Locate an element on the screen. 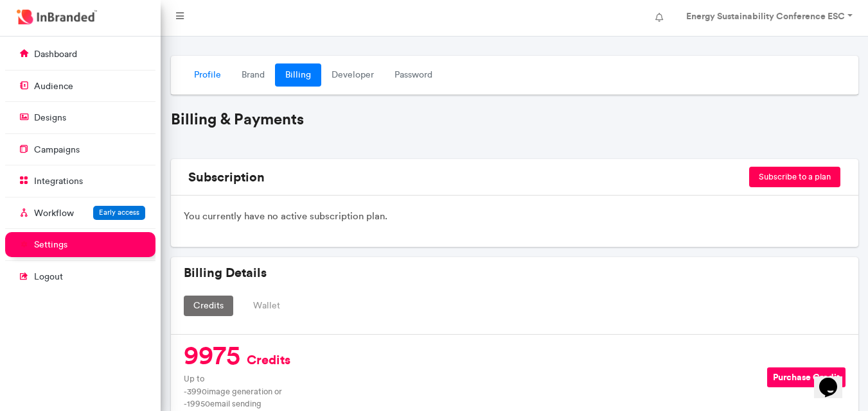 Image resolution: width=868 pixels, height=411 pixels. h4: Billing & Payments is located at coordinates (514, 119).